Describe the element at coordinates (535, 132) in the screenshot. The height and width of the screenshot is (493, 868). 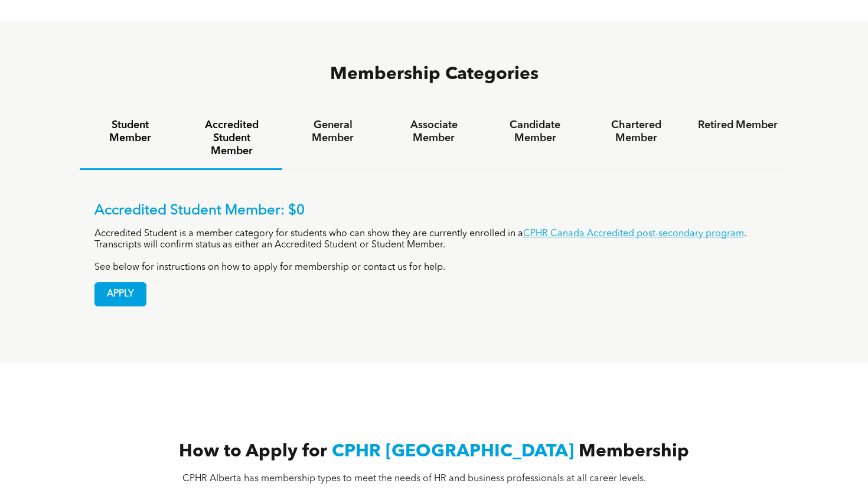
I see `h4: Candidate Member` at that location.